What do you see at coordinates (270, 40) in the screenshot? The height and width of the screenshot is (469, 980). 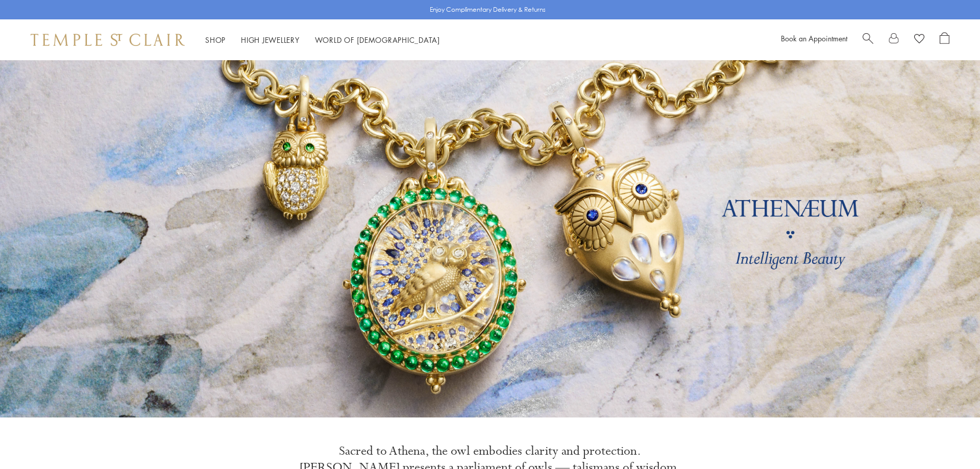 I see `a: High JewelleryHigh Jewellery` at bounding box center [270, 40].